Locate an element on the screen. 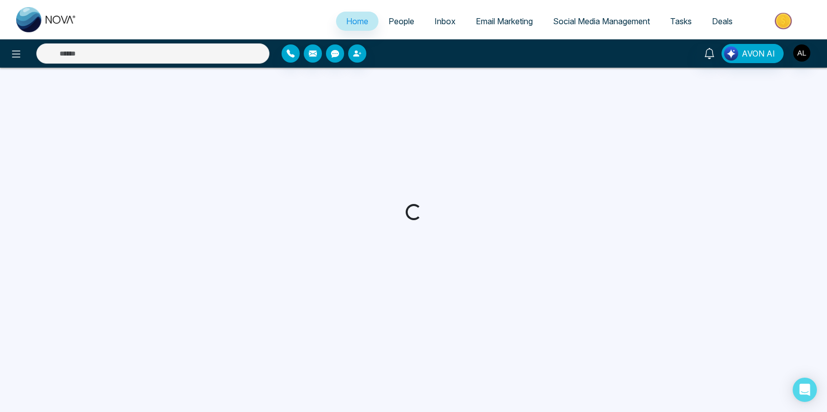  a: Home is located at coordinates (357, 21).